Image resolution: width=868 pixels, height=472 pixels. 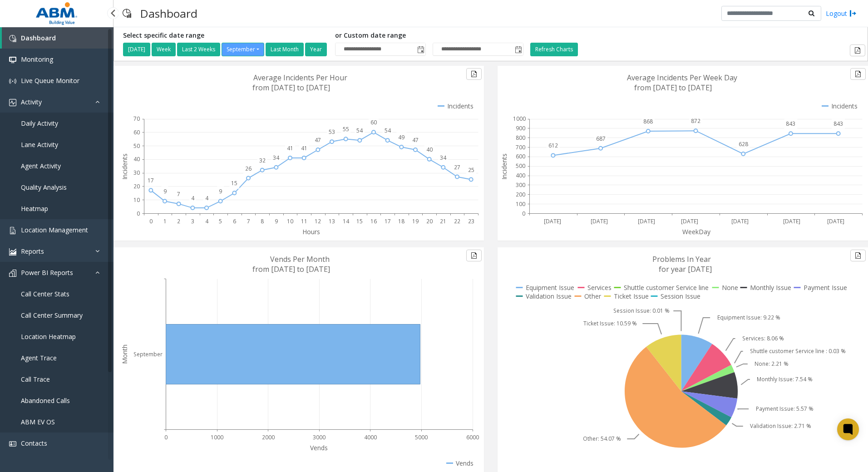 I want to click on text: 50, so click(x=137, y=145).